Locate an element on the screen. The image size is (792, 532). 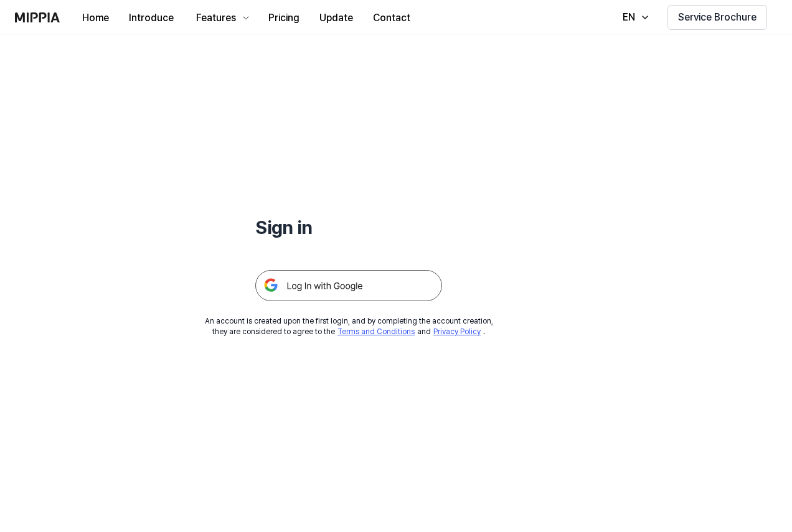
img: logo is located at coordinates (38, 18).